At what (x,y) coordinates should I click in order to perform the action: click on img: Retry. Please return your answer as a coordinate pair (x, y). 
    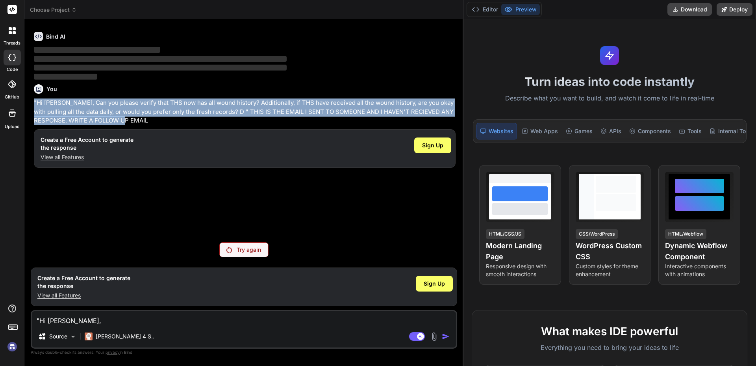
    Looking at the image, I should click on (229, 250).